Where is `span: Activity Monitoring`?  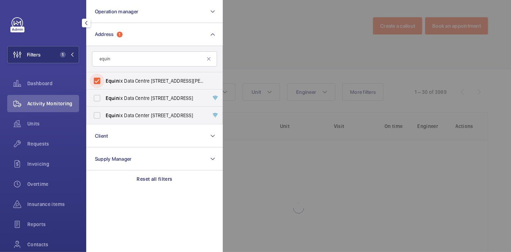
span: Activity Monitoring is located at coordinates (53, 103).